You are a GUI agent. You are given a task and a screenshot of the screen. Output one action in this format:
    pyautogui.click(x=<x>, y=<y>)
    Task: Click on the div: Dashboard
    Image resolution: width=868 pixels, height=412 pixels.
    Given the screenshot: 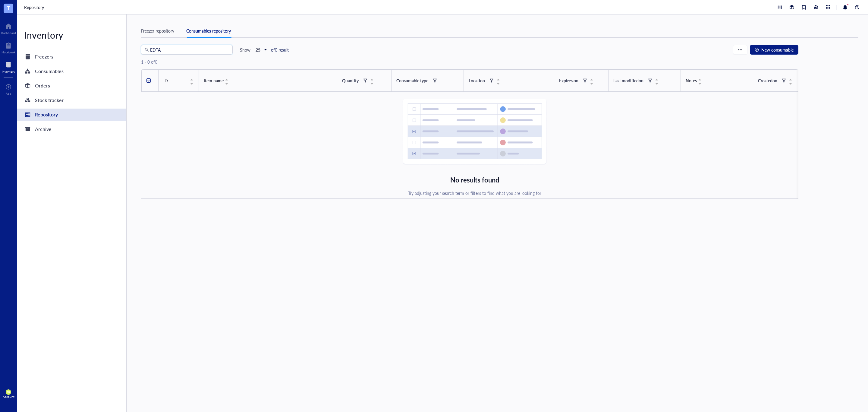 What is the action you would take?
    pyautogui.click(x=8, y=33)
    